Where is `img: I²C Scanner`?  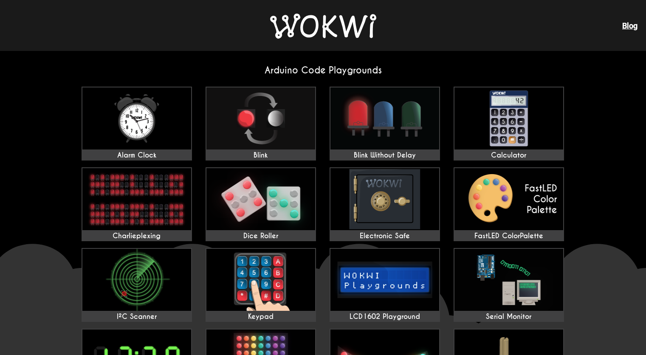
img: I²C Scanner is located at coordinates (137, 280).